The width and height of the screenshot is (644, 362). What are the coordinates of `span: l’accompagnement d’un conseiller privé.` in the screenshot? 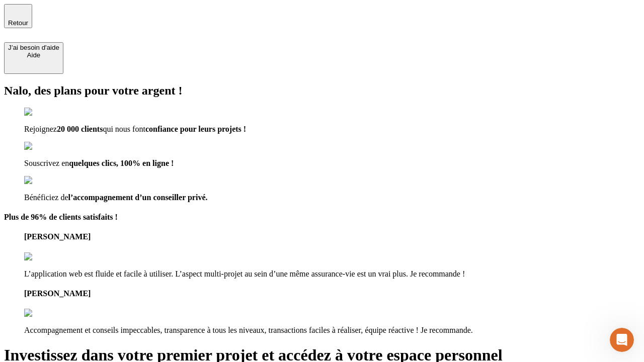 It's located at (138, 197).